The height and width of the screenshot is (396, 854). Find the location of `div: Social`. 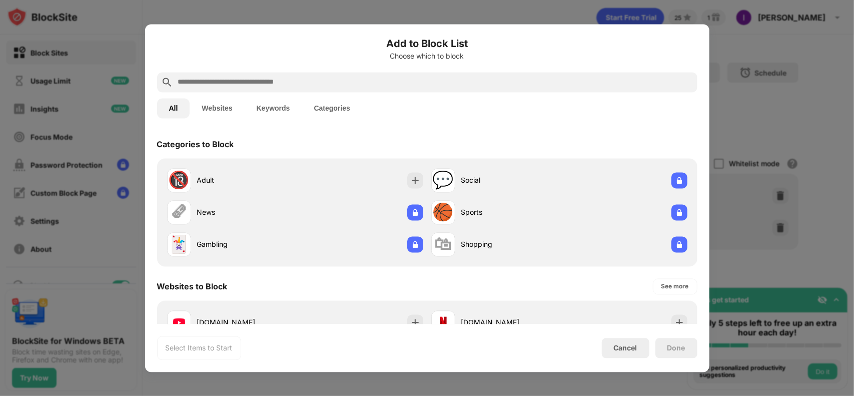

div: Social is located at coordinates (510, 180).